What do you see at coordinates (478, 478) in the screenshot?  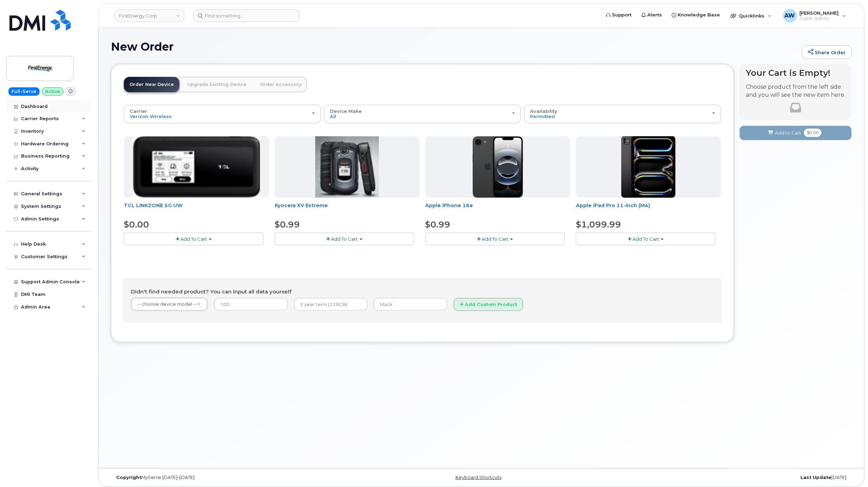 I see `a: Keyboard Shortcuts` at bounding box center [478, 478].